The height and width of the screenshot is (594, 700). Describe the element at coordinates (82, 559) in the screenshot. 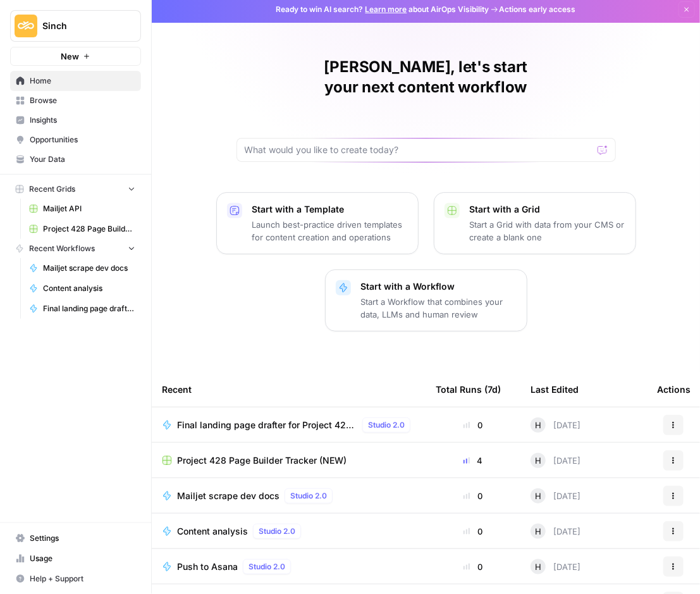

I see `span: Usage` at that location.